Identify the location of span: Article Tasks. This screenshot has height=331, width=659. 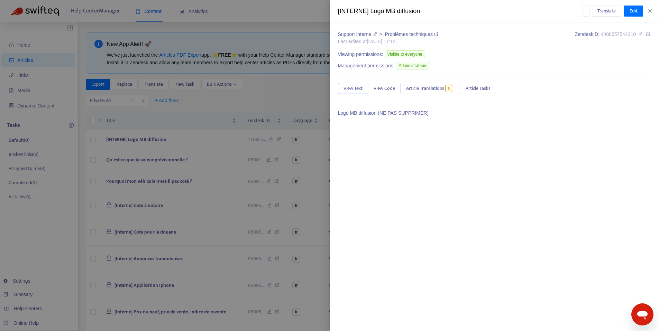
(478, 89).